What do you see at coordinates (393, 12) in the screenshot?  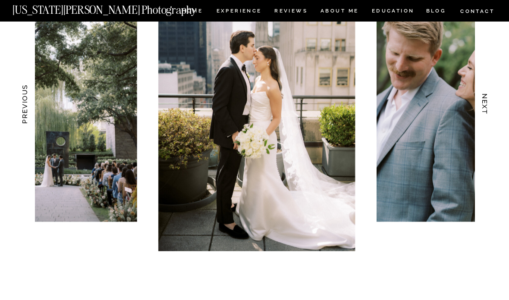 I see `nav: EDUCATION` at bounding box center [393, 12].